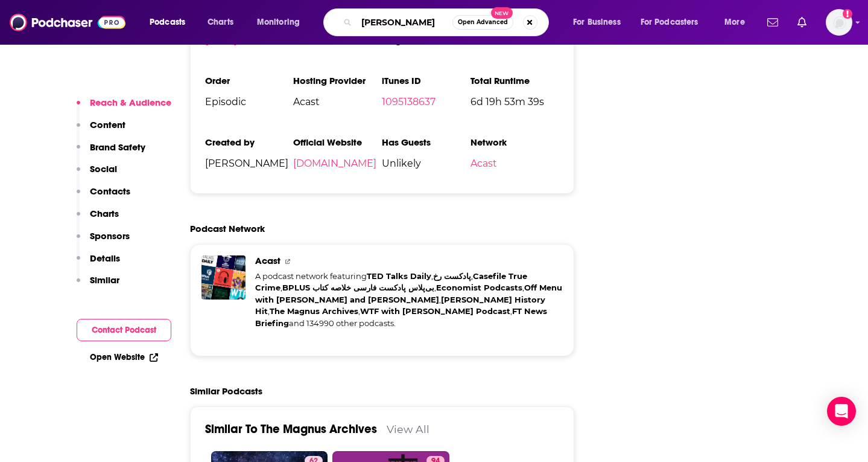  I want to click on h3: Created by, so click(249, 142).